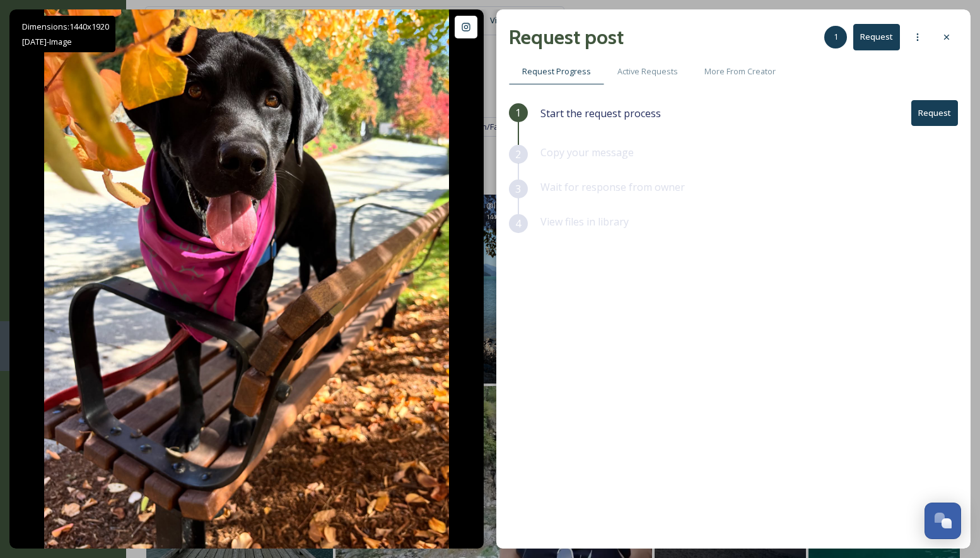 The height and width of the screenshot is (558, 980). What do you see at coordinates (246, 279) in the screenshot?
I see `img: 1 day until Autumn 🍂🍁 #labrador #dog #canada #vancouver #nature #mobilephotography #talesofalab #...` at bounding box center [246, 279].